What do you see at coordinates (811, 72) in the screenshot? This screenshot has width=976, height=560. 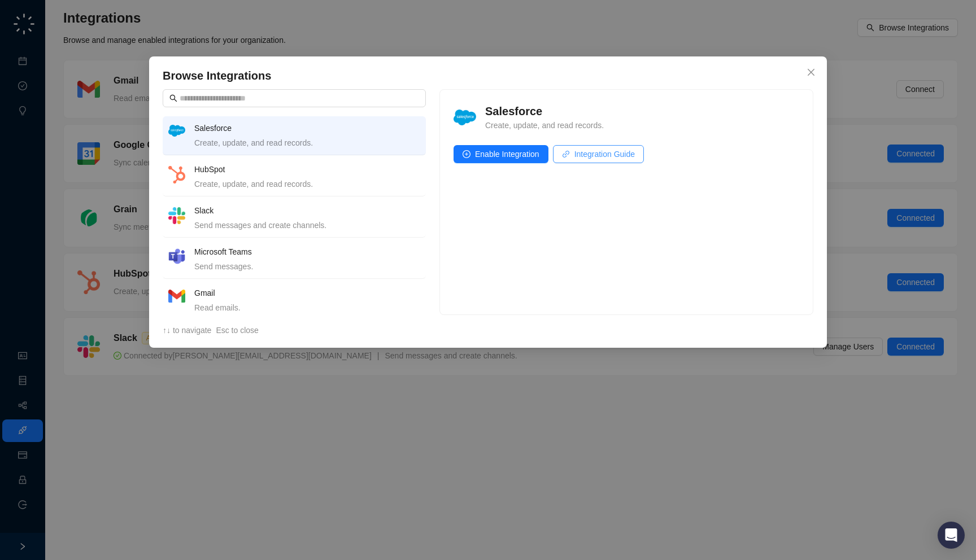 I see `span: close` at bounding box center [811, 72].